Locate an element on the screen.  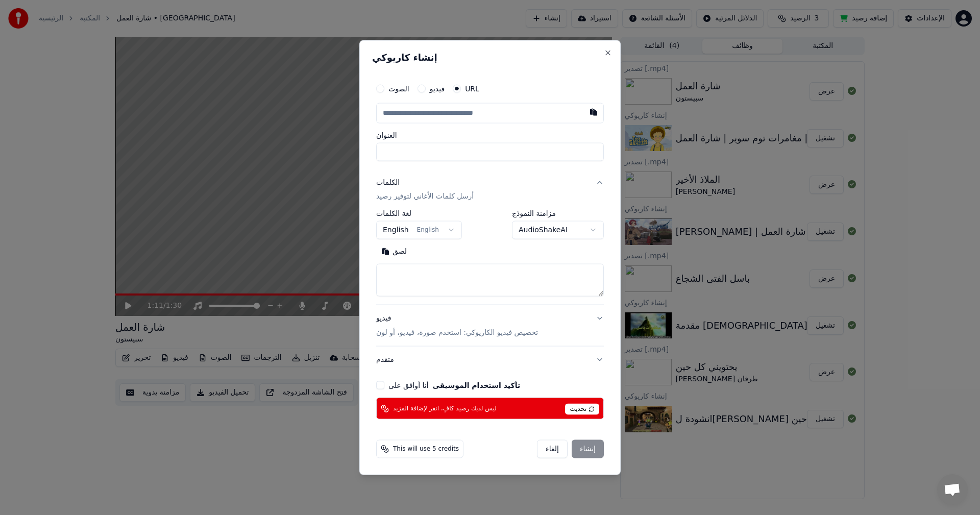
div: الكلمات is located at coordinates (388, 182).